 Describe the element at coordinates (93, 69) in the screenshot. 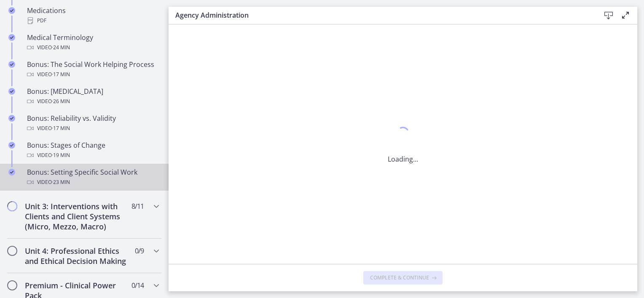

I see `div: Bonus: The Social Work Helping Process` at that location.